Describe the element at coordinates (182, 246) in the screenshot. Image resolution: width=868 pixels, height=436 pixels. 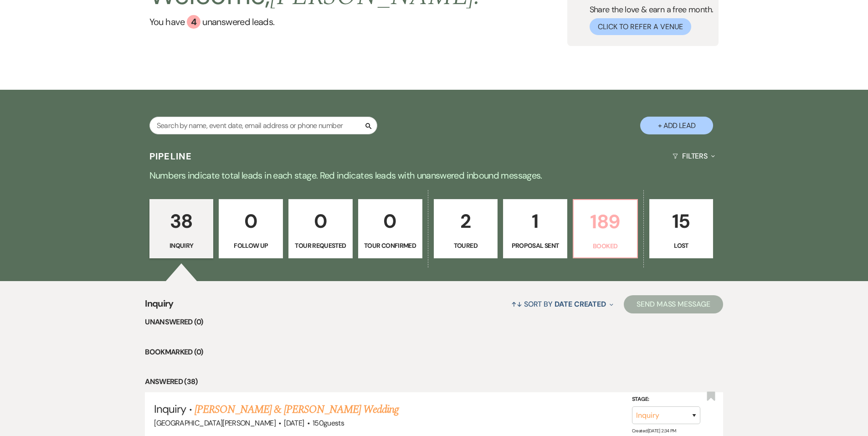
I see `p: Inquiry` at that location.